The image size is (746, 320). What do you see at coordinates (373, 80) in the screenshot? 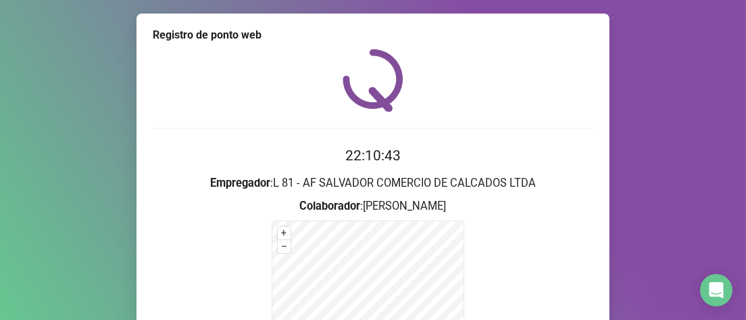
I see `img: QRPoint` at bounding box center [373, 80].